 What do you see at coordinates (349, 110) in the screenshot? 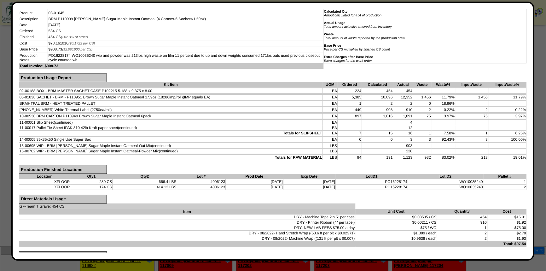
I see `td: 449` at bounding box center [349, 110].